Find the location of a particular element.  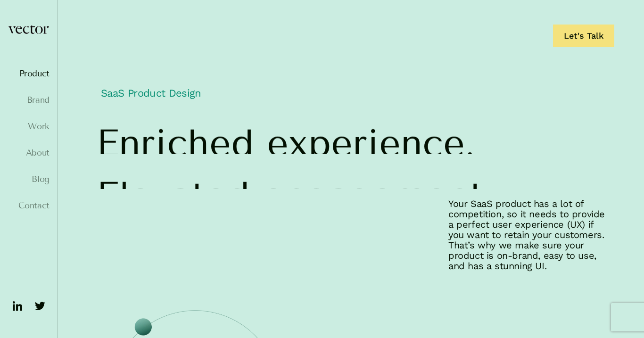

span: Enriched is located at coordinates (175, 143).